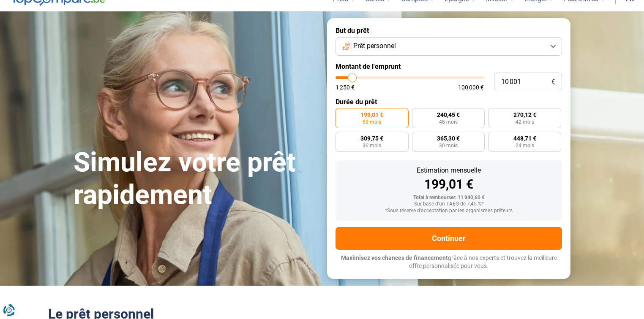 The height and width of the screenshot is (319, 644). Describe the element at coordinates (371, 145) in the screenshot. I see `span: 36 mois` at that location.